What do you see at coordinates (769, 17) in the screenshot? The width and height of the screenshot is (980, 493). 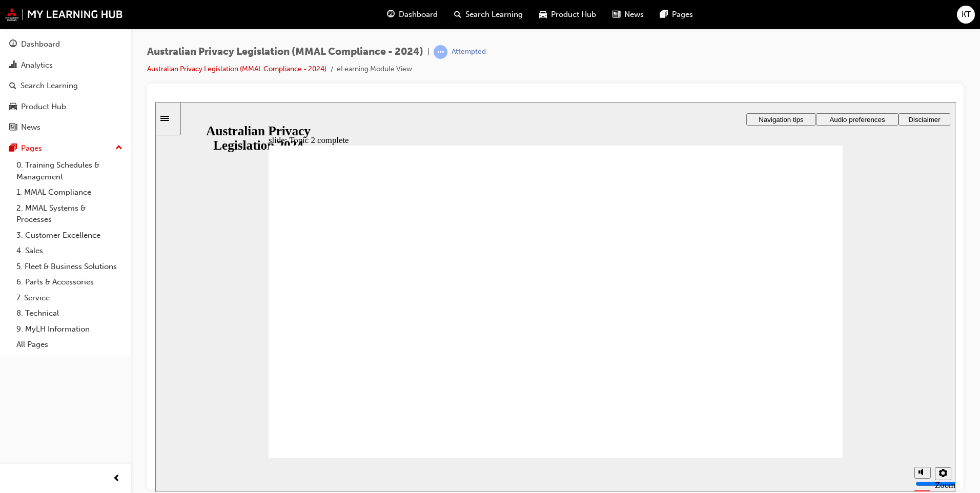 I see `span: Disclaimer` at bounding box center [769, 17].